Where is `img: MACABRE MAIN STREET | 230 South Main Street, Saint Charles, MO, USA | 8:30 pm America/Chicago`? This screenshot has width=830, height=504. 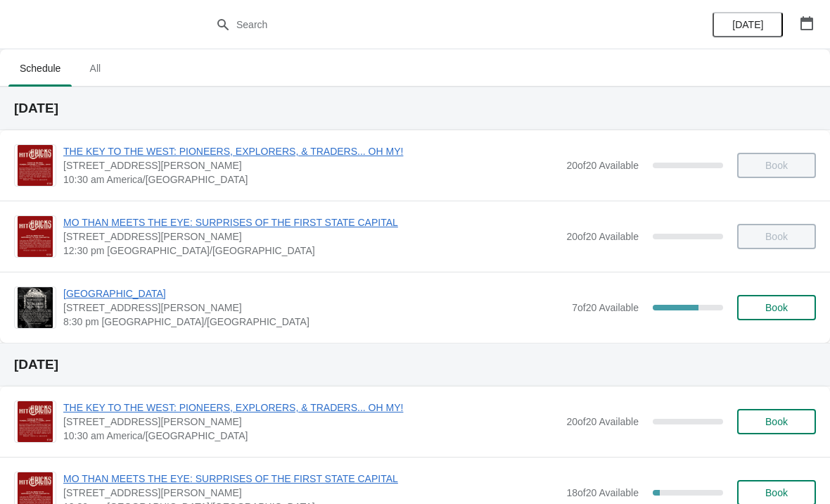
img: MACABRE MAIN STREET | 230 South Main Street, Saint Charles, MO, USA | 8:30 pm America/Chicago is located at coordinates (34, 307).